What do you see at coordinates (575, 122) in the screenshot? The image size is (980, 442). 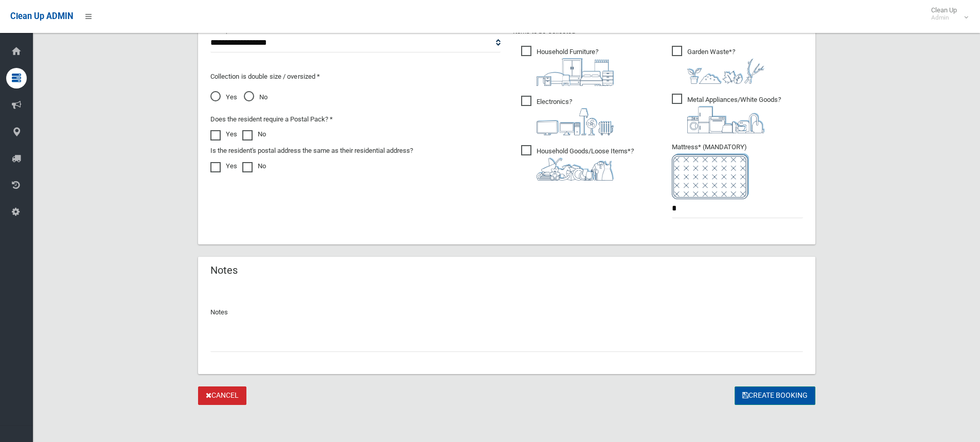 I see `img: 394712a680b73dbc3d2a6a3a7ffe5a07.png` at bounding box center [575, 122].